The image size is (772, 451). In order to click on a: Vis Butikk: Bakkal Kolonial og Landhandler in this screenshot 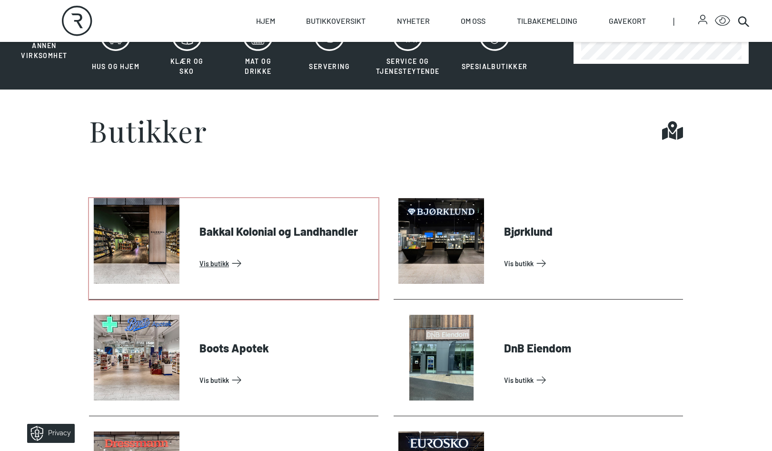, I will do `click(287, 263)`.